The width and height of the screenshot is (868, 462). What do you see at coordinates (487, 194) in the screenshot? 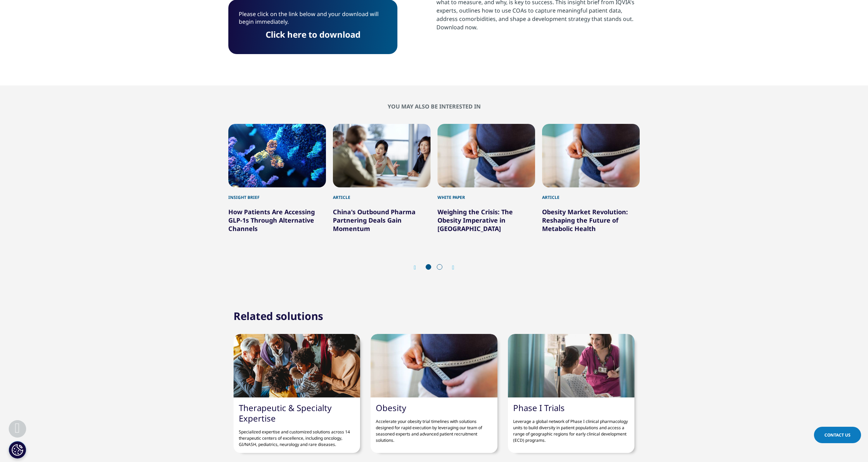
I see `div: White Paper` at bounding box center [487, 194].